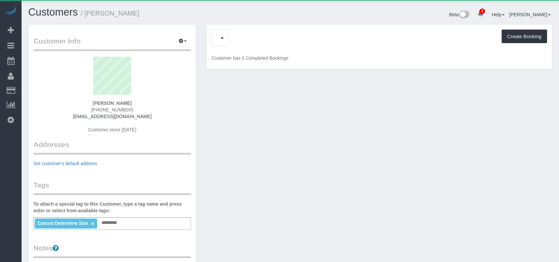  What do you see at coordinates (482, 11) in the screenshot?
I see `span: 2` at bounding box center [482, 11].